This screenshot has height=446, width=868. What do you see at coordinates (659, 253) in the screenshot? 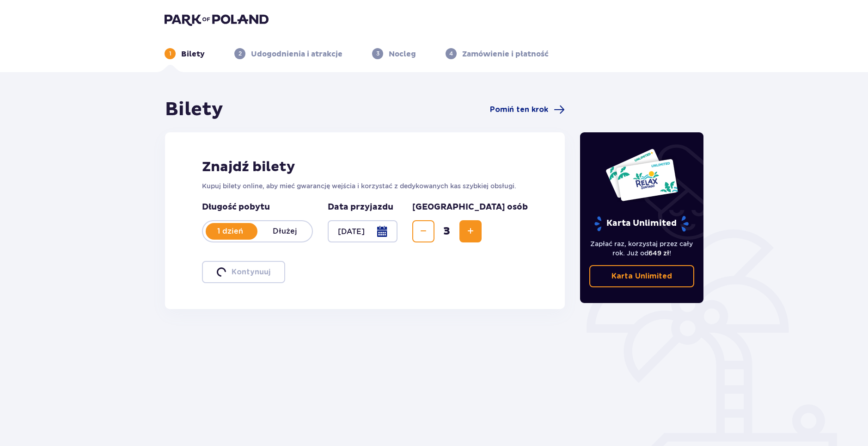
I see `span: 649 zł` at bounding box center [659, 253].